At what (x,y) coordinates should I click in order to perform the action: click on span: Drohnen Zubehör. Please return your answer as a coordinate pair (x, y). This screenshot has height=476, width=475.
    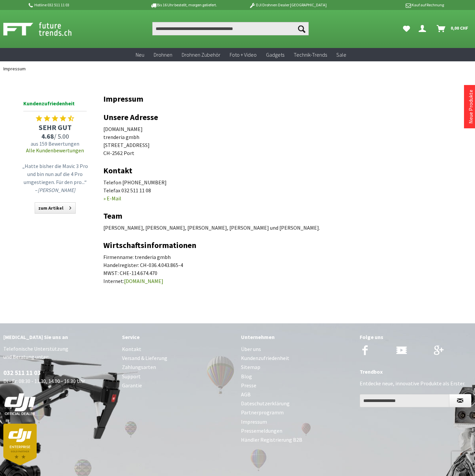
    Looking at the image, I should click on (201, 54).